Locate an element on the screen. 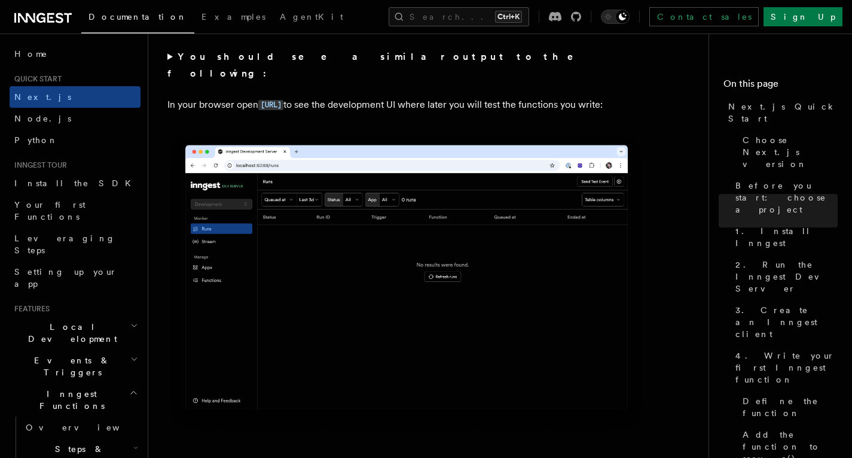  span: Your first Functions is located at coordinates (50, 211).